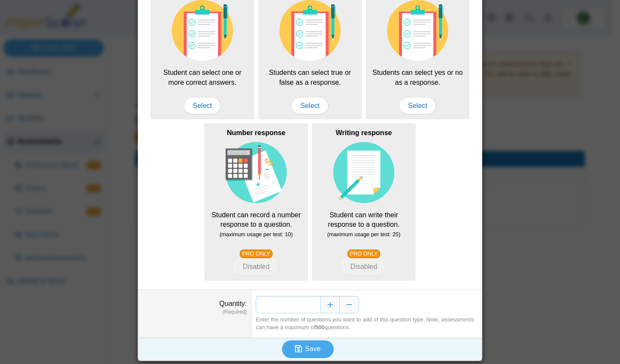  I want to click on button: Writing response Student can write their response to a question. (maximum usage per test: 25) PRO..., so click(364, 267).